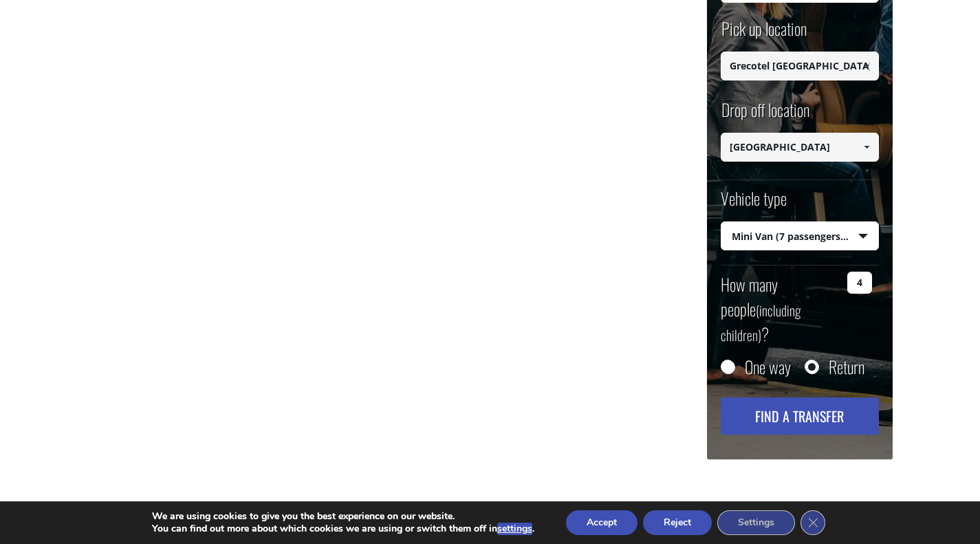 This screenshot has height=544, width=980. Describe the element at coordinates (799, 416) in the screenshot. I see `button: Find a transfer` at that location.